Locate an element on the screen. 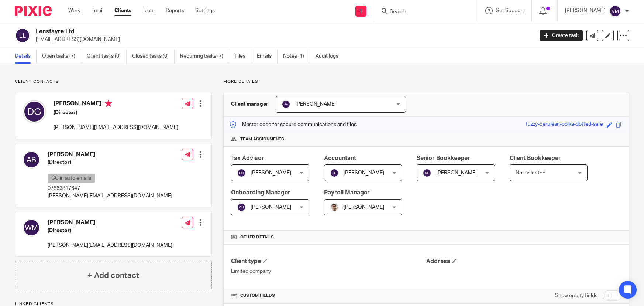 This screenshot has width=644, height=306. h4: Client type is located at coordinates (328, 261).